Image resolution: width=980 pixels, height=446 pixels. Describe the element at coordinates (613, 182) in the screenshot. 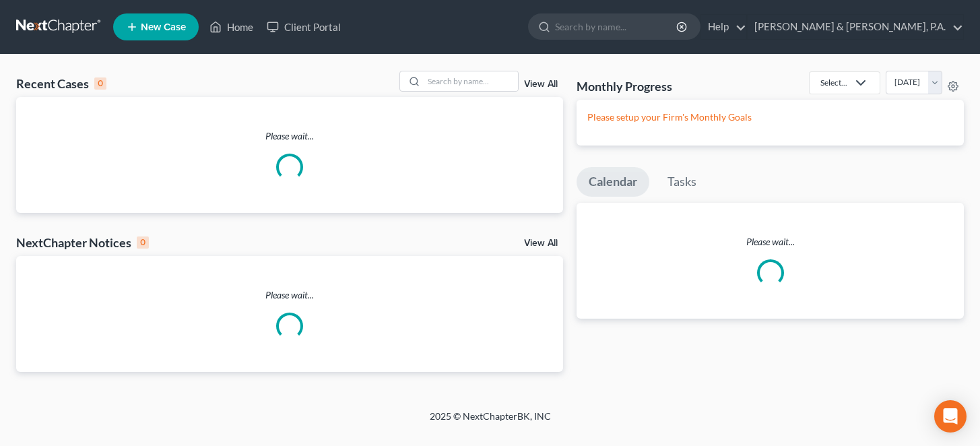

I see `a: Calendar` at that location.